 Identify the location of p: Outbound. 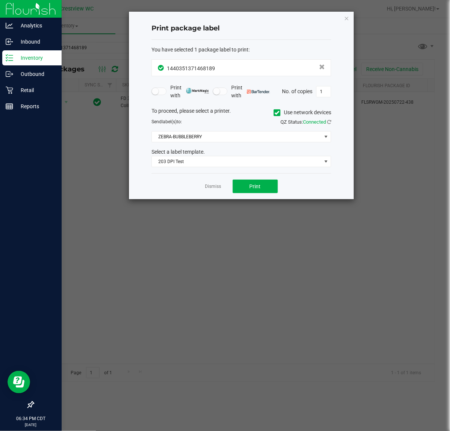
(36, 74).